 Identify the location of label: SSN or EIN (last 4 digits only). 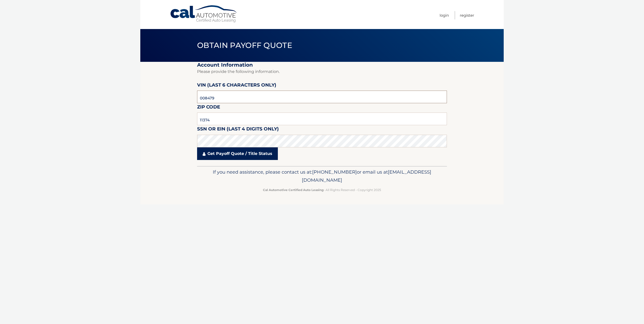
(238, 130).